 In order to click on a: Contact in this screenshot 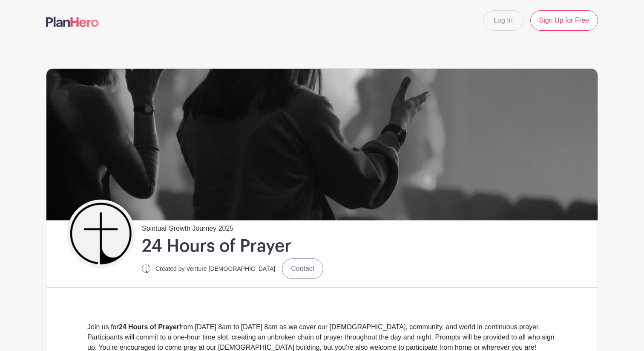, I will do `click(302, 269)`.